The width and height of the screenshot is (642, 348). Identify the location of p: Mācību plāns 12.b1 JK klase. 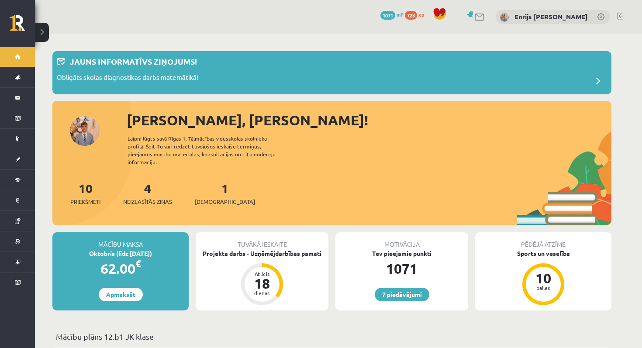
(332, 336).